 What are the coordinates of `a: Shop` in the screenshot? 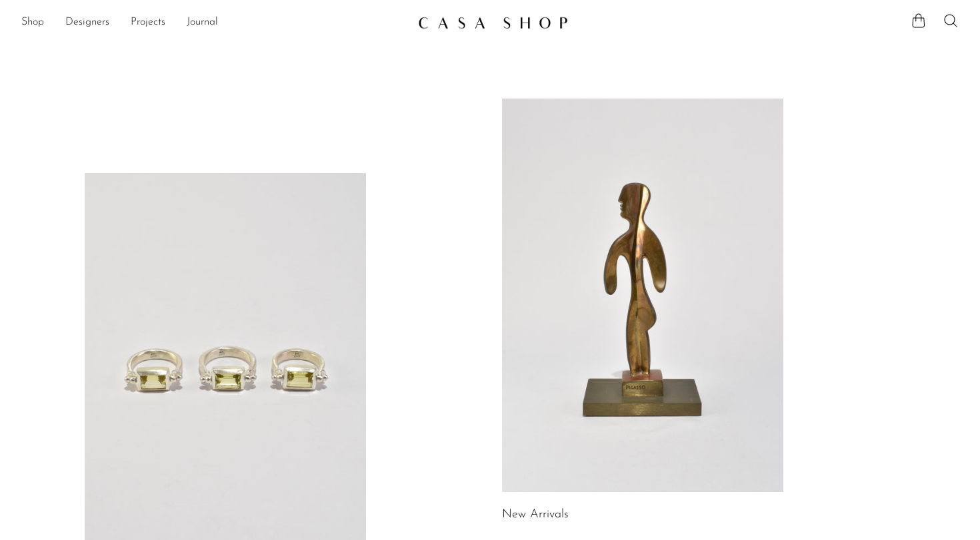 It's located at (33, 23).